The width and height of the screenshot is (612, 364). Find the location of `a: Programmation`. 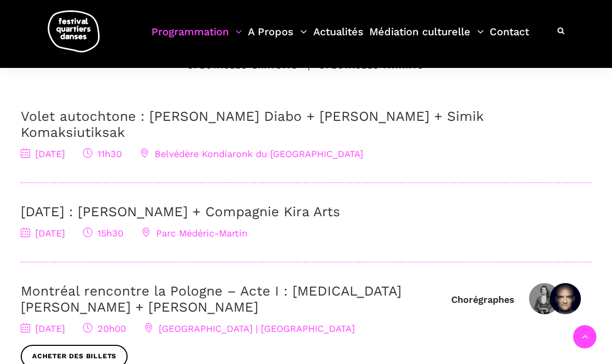

a: Programmation is located at coordinates (196, 38).